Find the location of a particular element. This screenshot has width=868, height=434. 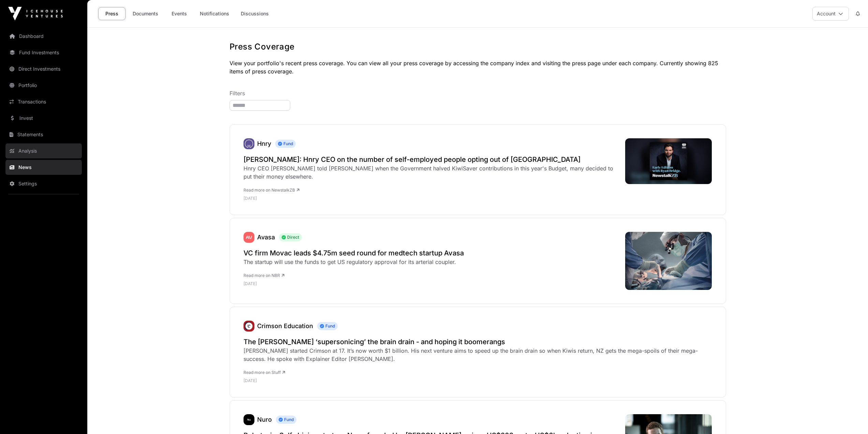

button: Account is located at coordinates (831, 13).